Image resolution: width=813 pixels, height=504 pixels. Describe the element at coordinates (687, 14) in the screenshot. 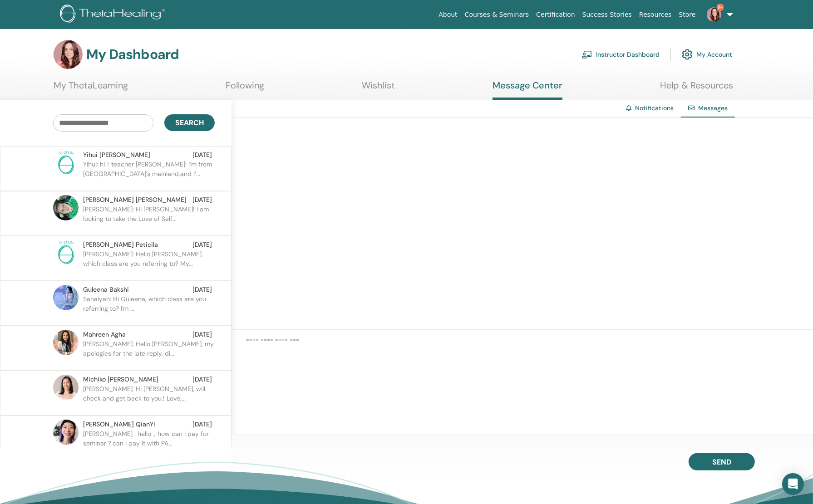

I see `a: Store` at that location.